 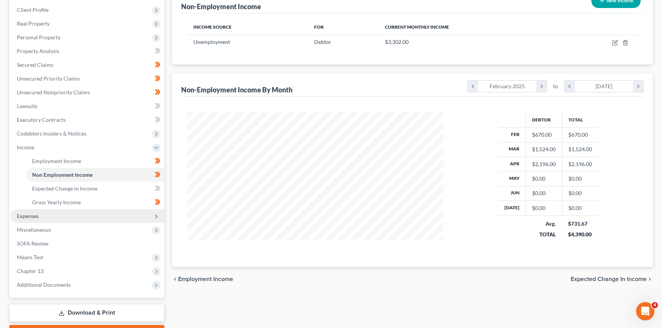 What do you see at coordinates (580, 135) in the screenshot?
I see `td: $670.00` at bounding box center [580, 135].